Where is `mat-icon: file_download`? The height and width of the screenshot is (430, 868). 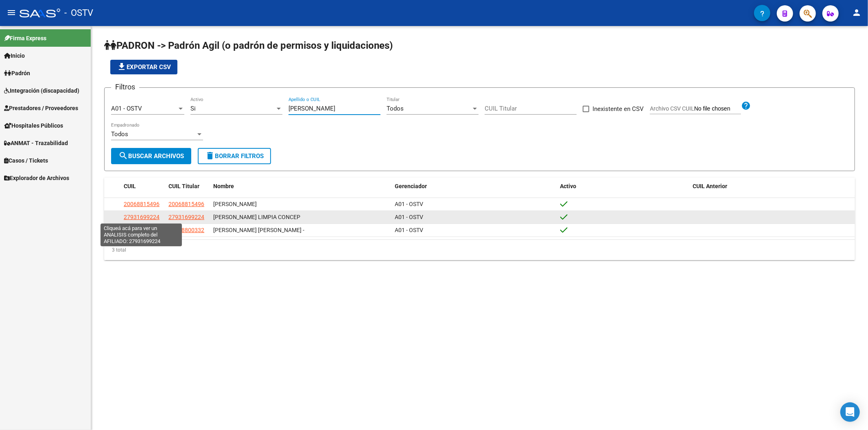 mat-icon: file_download is located at coordinates (121, 67).